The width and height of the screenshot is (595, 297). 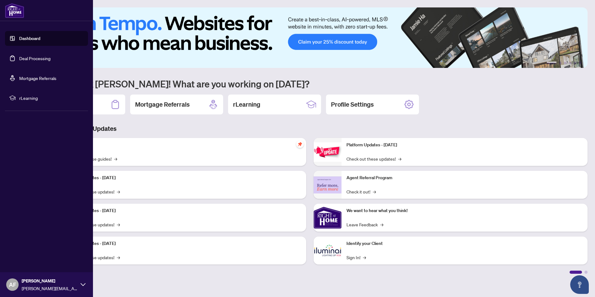 I want to click on p: Self-Help, so click(x=183, y=145).